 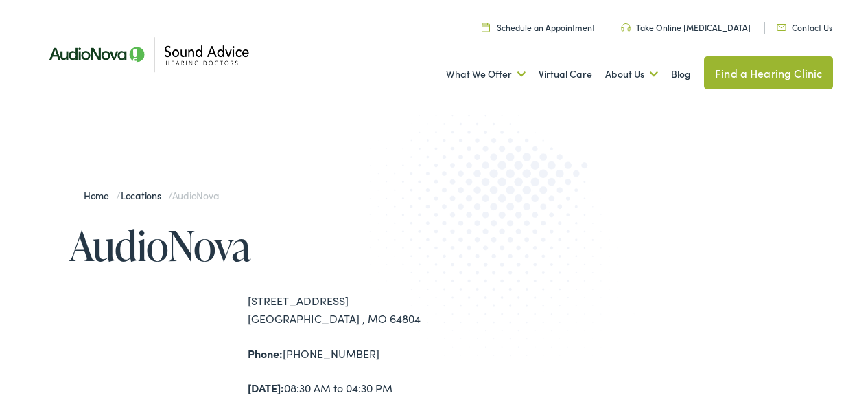 I want to click on a: Find a Hearing Clinic, so click(x=768, y=73).